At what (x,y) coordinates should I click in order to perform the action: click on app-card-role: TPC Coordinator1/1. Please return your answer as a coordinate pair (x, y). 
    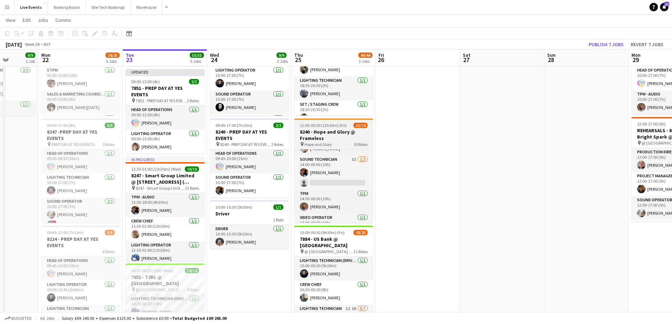
    Looking at the image, I should click on (249, 126).